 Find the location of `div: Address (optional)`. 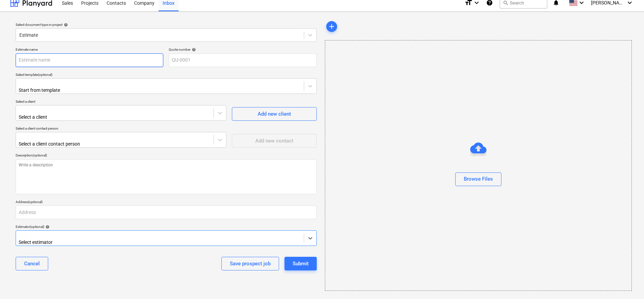

div: Address (optional) is located at coordinates (166, 202).